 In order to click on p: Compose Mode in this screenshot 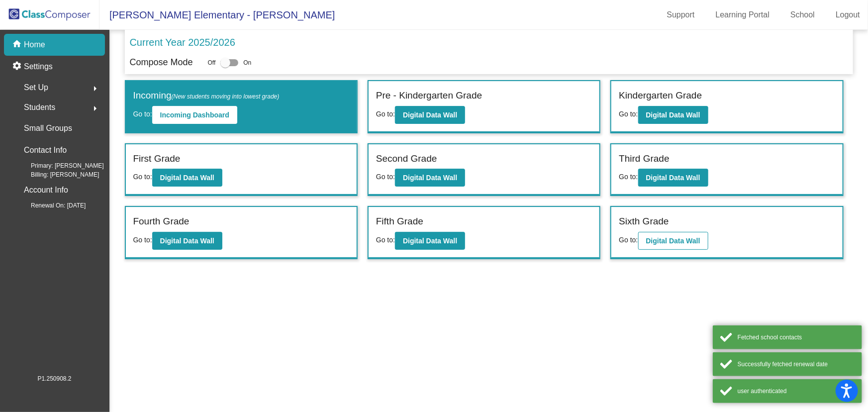, I will do `click(161, 62)`.